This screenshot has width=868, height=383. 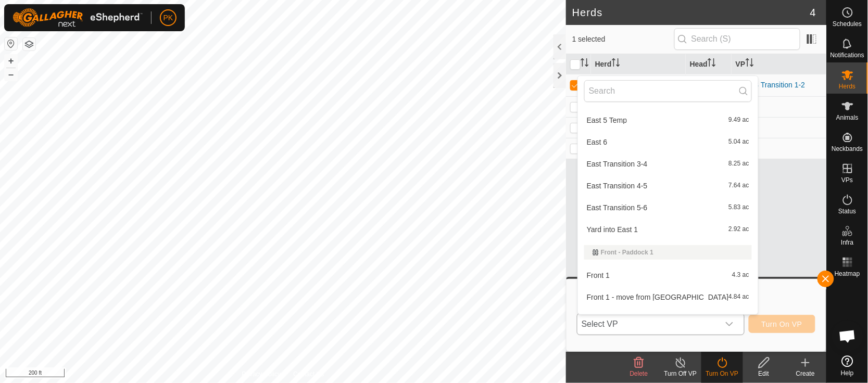 What do you see at coordinates (668, 91) in the screenshot?
I see `input: Search` at bounding box center [668, 91].